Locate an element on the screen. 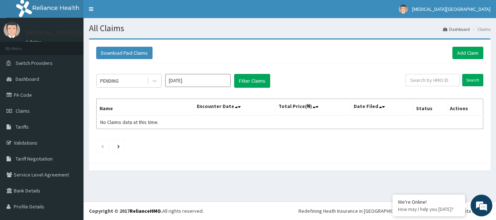  th: Name is located at coordinates (145, 107).